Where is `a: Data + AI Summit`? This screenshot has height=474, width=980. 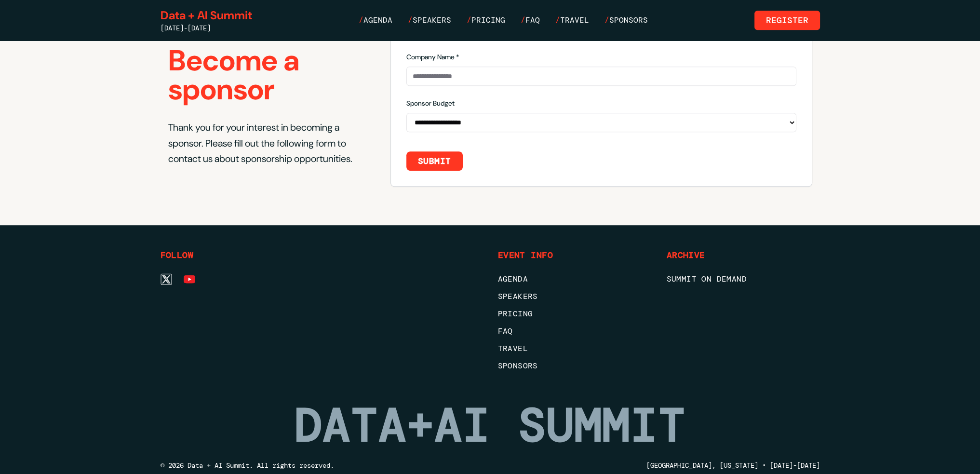
a: Data + AI Summit is located at coordinates (206, 15).